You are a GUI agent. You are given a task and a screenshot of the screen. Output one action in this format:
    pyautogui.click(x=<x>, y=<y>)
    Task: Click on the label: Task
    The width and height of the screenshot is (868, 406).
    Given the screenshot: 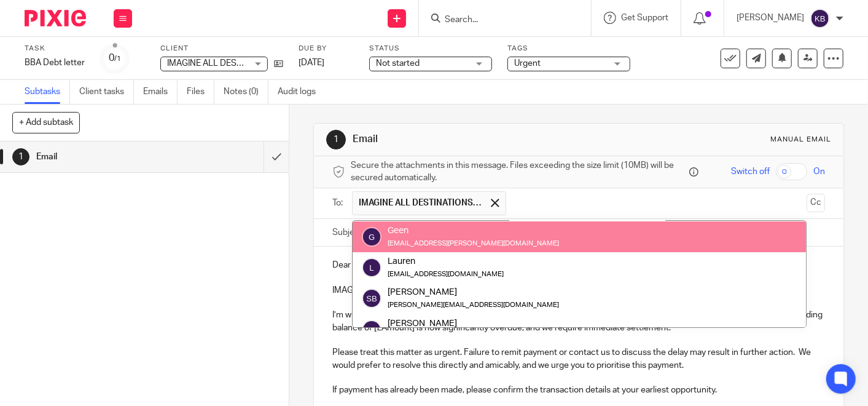 What is the action you would take?
    pyautogui.click(x=55, y=48)
    